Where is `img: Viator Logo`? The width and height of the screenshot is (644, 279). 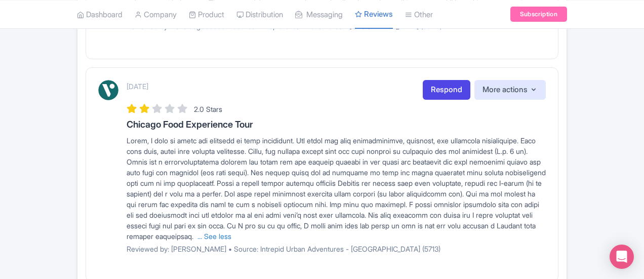 img: Viator Logo is located at coordinates (108, 90).